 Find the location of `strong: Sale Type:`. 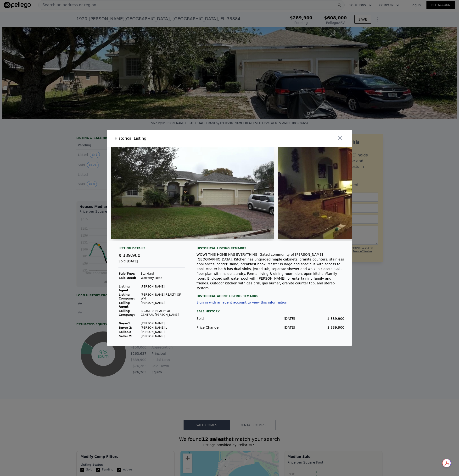

strong: Sale Type: is located at coordinates (127, 274).